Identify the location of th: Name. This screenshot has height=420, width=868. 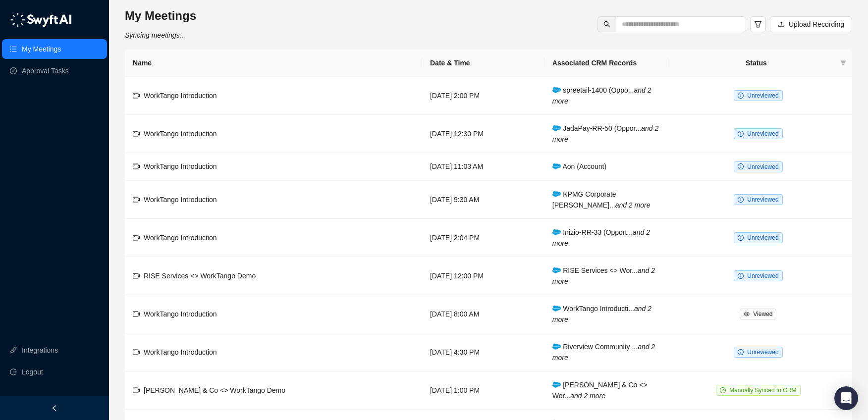
(273, 62).